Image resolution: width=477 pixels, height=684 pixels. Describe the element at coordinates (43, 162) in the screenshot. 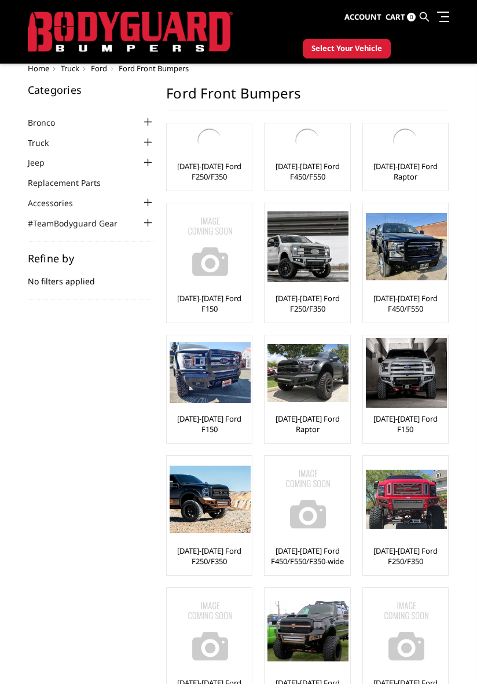

I see `a: Jeep` at that location.